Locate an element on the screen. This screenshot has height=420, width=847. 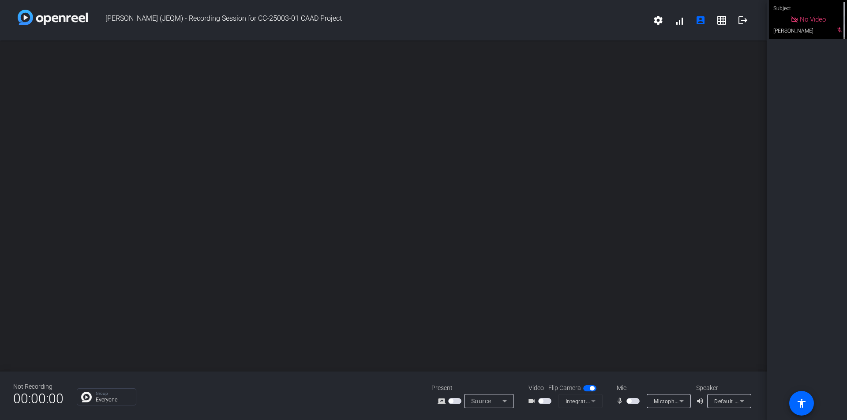
span: Flip Camera is located at coordinates (565, 388).